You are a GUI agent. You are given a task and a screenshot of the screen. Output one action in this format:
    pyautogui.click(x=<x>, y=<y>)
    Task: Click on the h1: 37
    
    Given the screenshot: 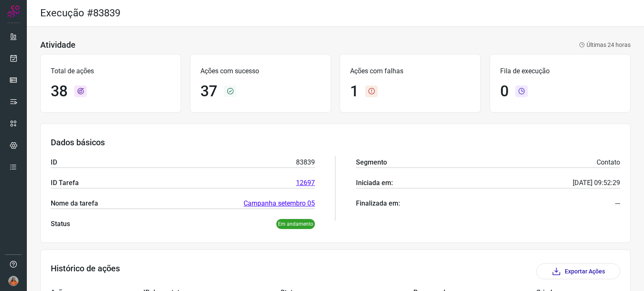 What is the action you would take?
    pyautogui.click(x=209, y=91)
    